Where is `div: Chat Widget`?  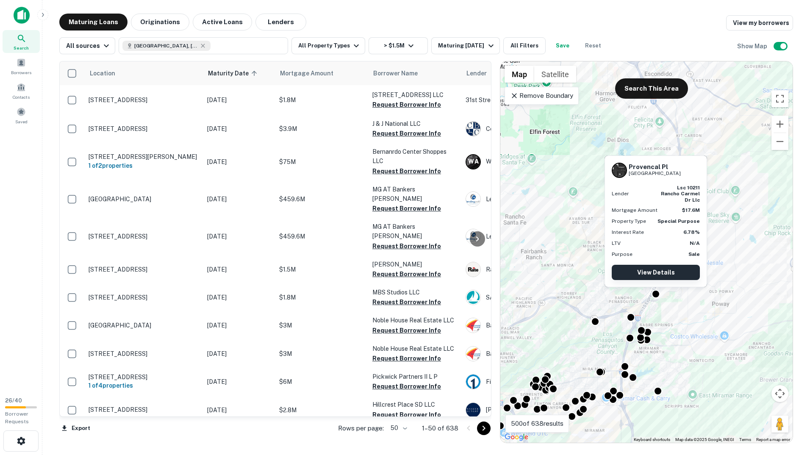 div: Chat Widget is located at coordinates (789, 408).